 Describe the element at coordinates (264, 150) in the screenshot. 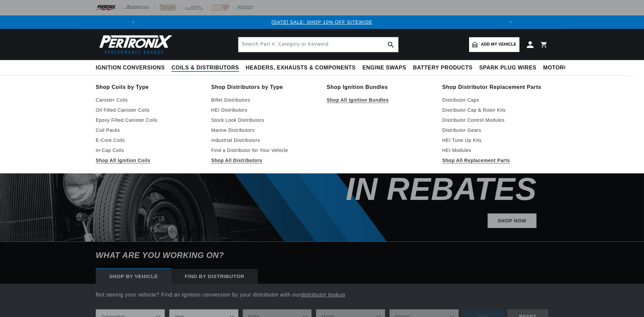

I see `a: Find a Distributor for Your Vehicle` at that location.